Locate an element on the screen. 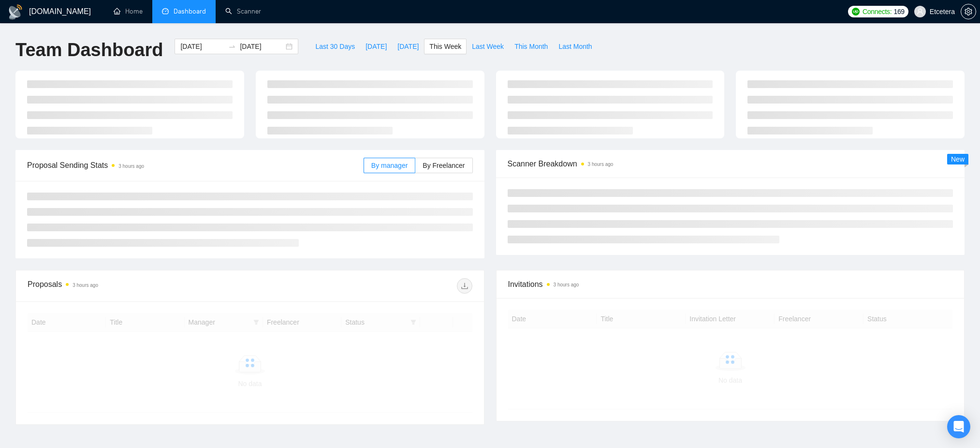 The height and width of the screenshot is (448, 980). button: Last Month is located at coordinates (575, 46).